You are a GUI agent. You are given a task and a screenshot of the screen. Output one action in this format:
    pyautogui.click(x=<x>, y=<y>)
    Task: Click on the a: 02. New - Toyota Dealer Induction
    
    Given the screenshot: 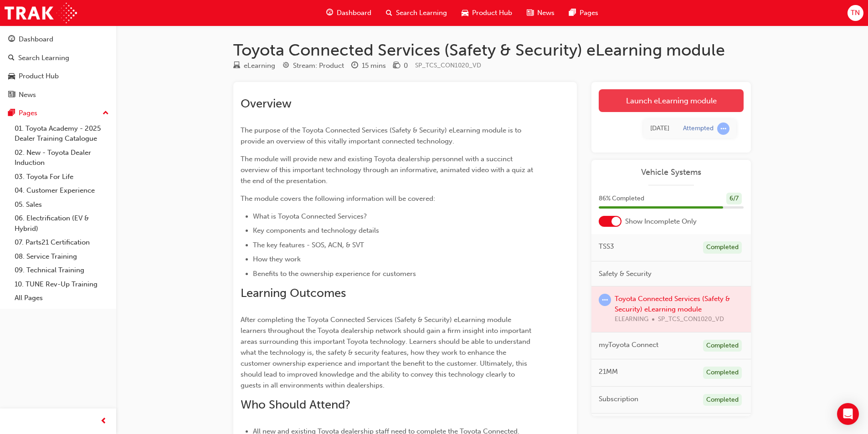 What is the action you would take?
    pyautogui.click(x=61, y=158)
    